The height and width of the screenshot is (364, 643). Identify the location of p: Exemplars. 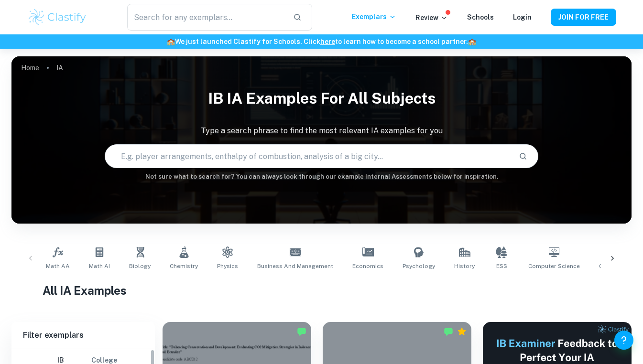
(374, 16).